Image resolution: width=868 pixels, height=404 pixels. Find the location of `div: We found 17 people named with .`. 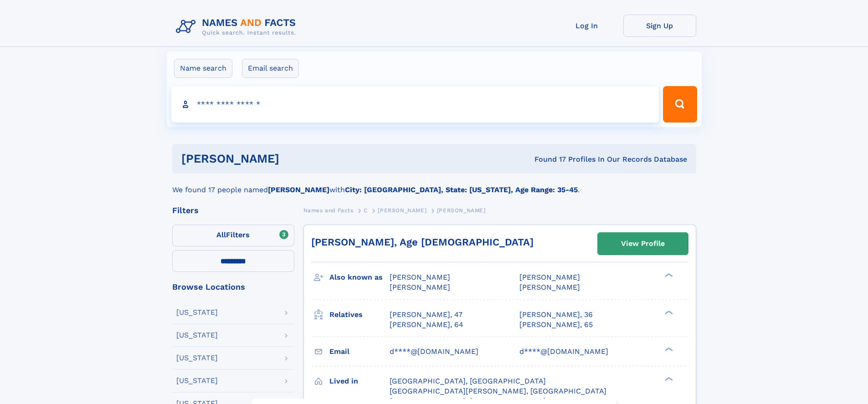

div: We found 17 people named with . is located at coordinates (434, 185).